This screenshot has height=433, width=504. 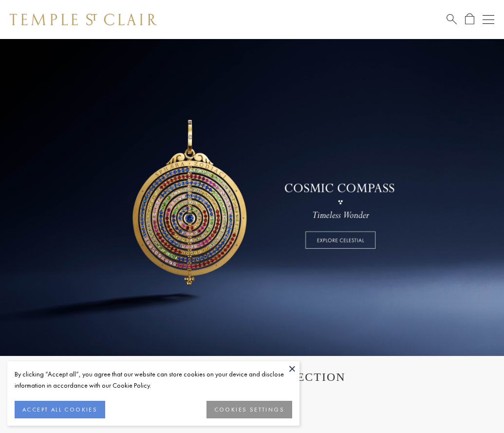 I want to click on button: ACCEPT ALL COOKIES, so click(x=60, y=409).